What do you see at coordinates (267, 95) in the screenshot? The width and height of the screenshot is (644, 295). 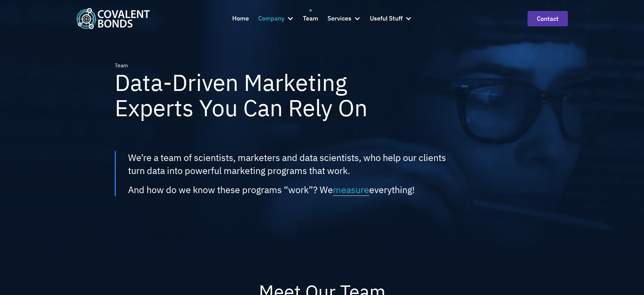 I see `h1: Data-Driven Marketing Experts You Can Rely On` at bounding box center [267, 95].